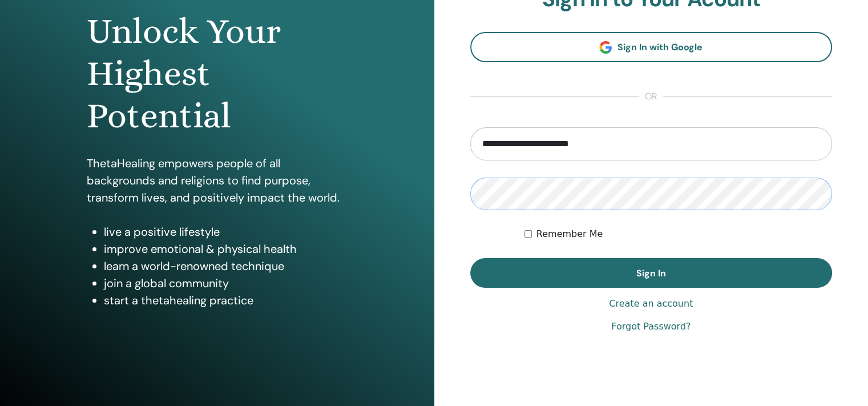 This screenshot has height=406, width=868. Describe the element at coordinates (226, 232) in the screenshot. I see `li: live a positive lifestyle` at that location.